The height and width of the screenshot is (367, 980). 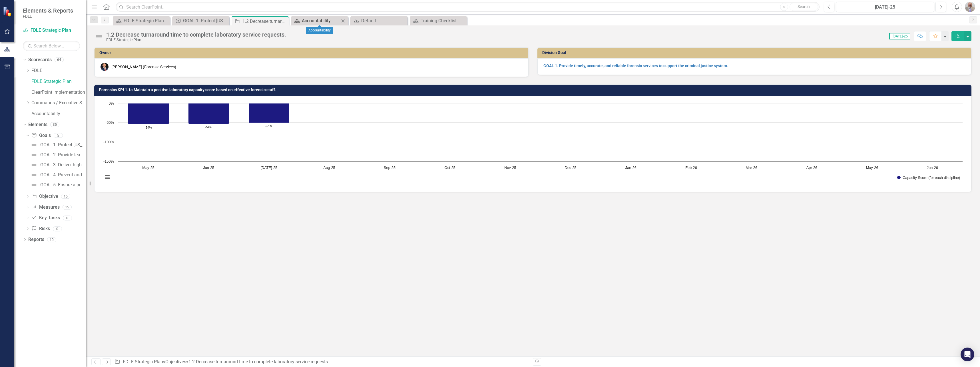 I want to click on text: Feb-26, so click(x=691, y=167).